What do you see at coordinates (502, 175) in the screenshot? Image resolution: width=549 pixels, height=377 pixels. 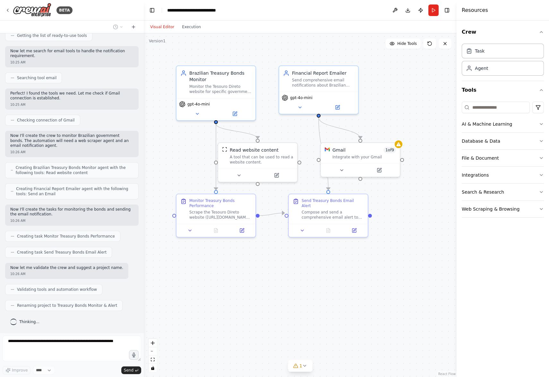 I see `button: Integrations` at bounding box center [502, 175].